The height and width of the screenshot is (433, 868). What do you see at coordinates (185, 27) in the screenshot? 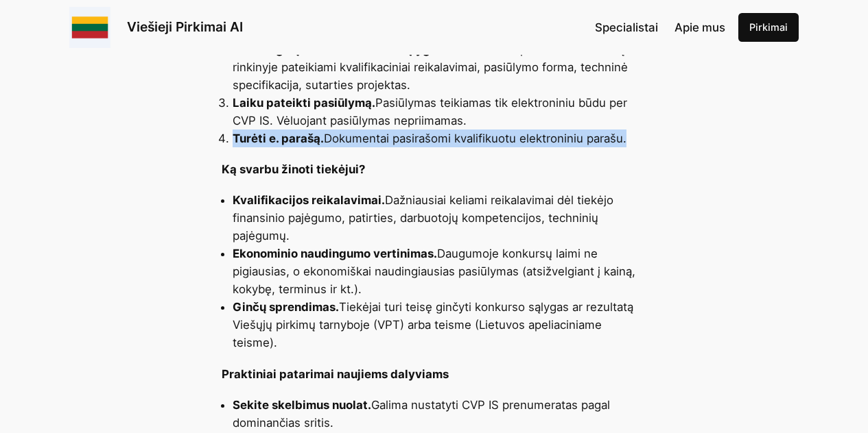
I see `a: Viešieji Pirkimai AI` at bounding box center [185, 27].